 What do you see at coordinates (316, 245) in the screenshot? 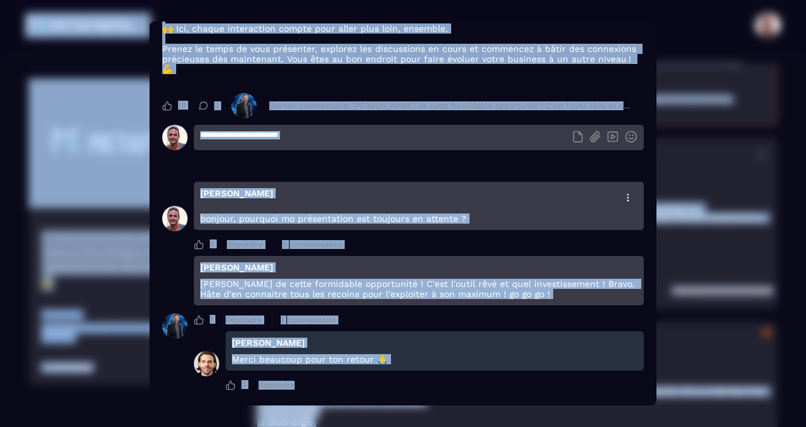
I see `span: commentaires` at bounding box center [316, 245].